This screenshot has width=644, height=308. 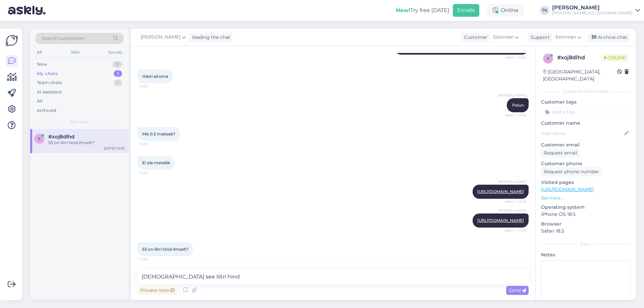 I want to click on div: Customer information, so click(x=586, y=92).